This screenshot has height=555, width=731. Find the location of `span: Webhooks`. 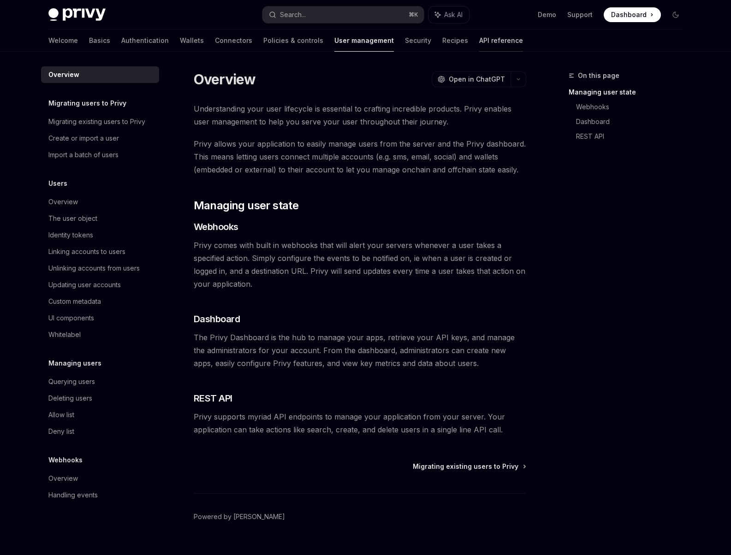

span: Webhooks is located at coordinates (216, 227).